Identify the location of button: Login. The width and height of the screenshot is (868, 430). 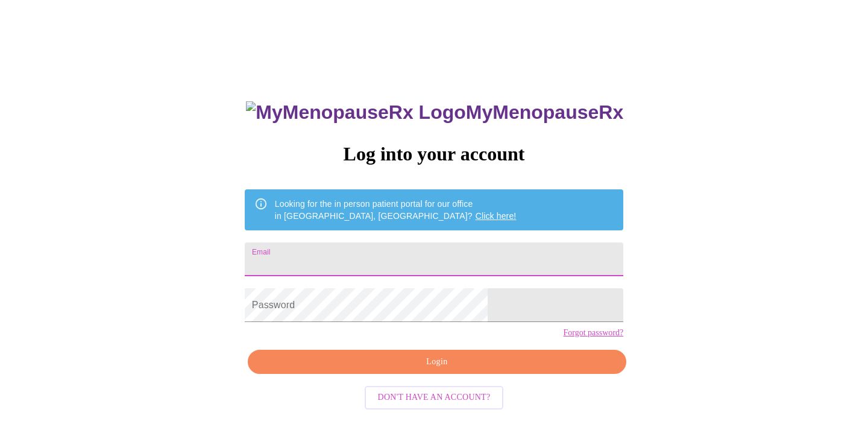
(437, 362).